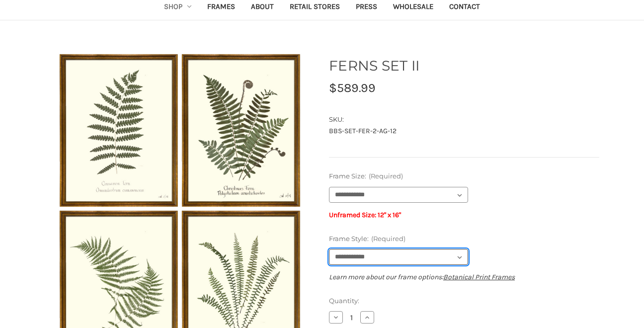 The width and height of the screenshot is (644, 328). I want to click on p: Unframed Size: 12" x 16", so click(465, 214).